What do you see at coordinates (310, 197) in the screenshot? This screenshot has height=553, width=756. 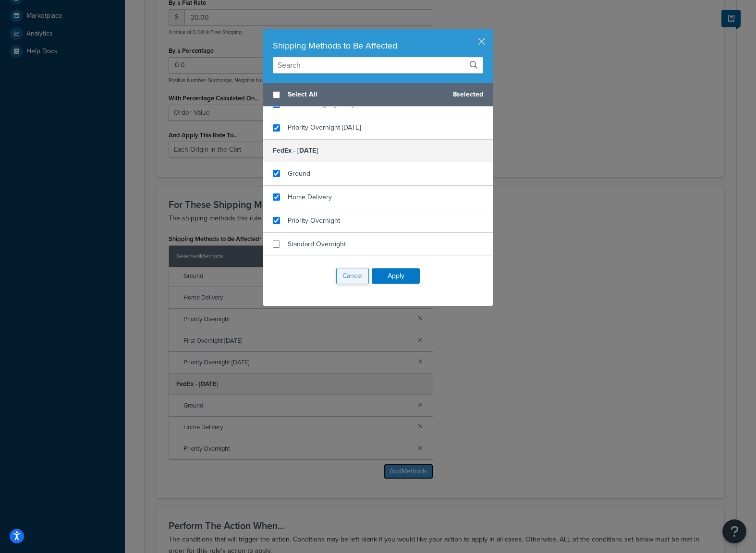 I see `span: Home Delivery` at bounding box center [310, 197].